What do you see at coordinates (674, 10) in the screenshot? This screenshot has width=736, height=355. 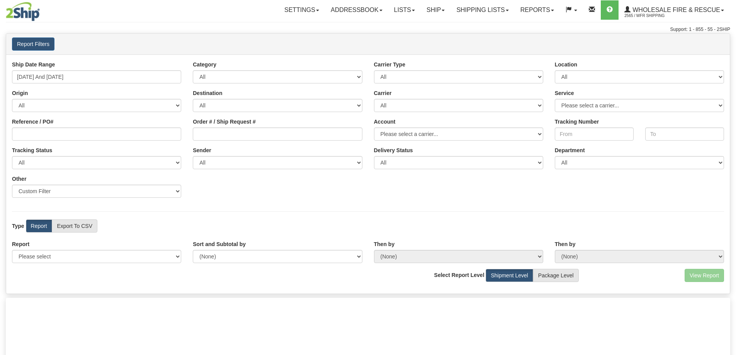 I see `a: WHOLESALE FIRE & RESCUE 2565 / WFR Shipping` at bounding box center [674, 10].